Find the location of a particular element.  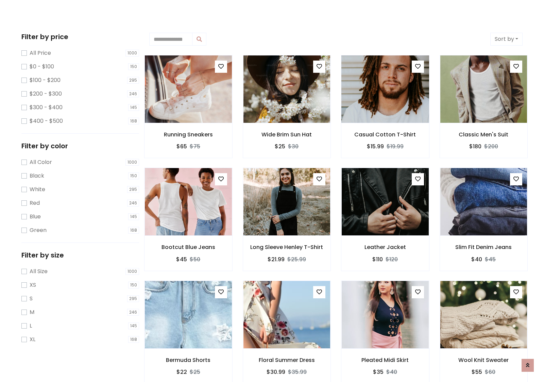

label: $0 - $100 is located at coordinates (42, 67).